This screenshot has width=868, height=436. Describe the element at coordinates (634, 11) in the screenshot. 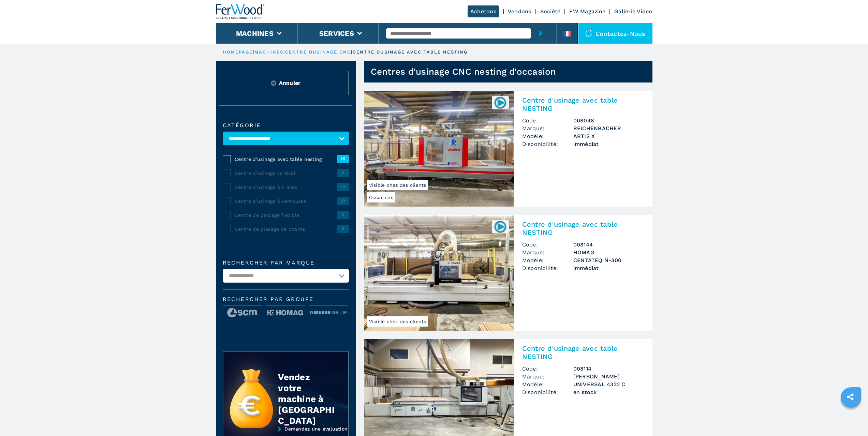

I see `a: Gallerie Video` at that location.